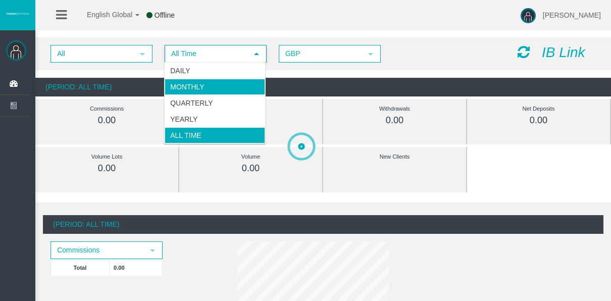 Image resolution: width=611 pixels, height=301 pixels. I want to click on div: Volume, so click(250, 157).